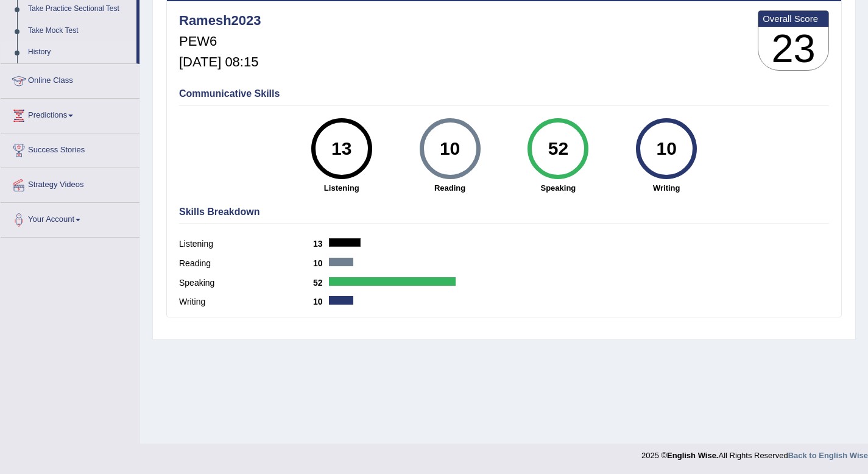 Image resolution: width=868 pixels, height=474 pixels. What do you see at coordinates (246, 243) in the screenshot?
I see `label: Listening` at bounding box center [246, 243].